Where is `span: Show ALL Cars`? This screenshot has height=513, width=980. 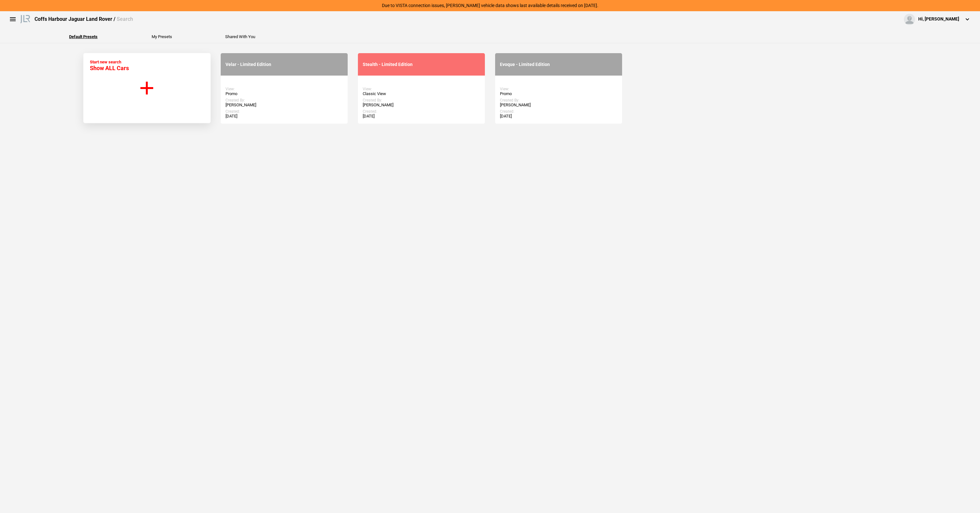 span: Show ALL Cars is located at coordinates (109, 68).